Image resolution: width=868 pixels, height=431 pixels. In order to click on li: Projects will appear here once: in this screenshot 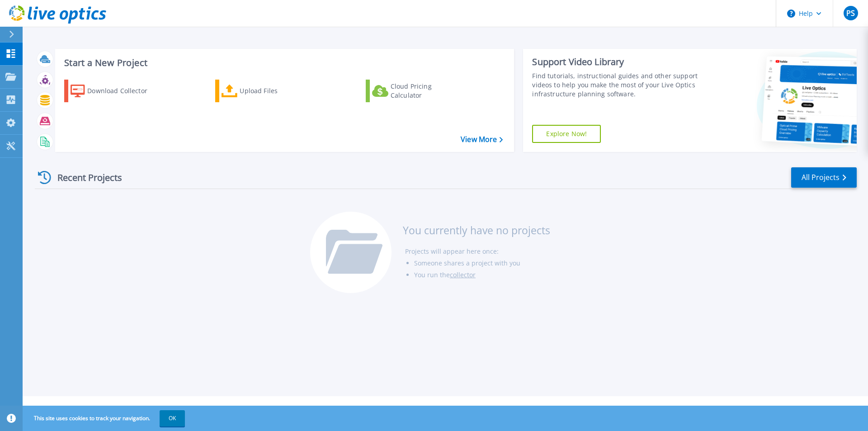, I will do `click(477, 252)`.